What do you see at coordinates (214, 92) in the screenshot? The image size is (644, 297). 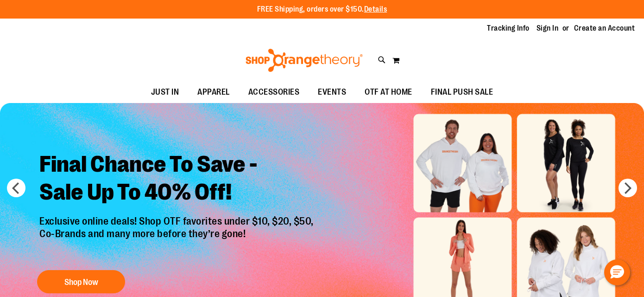 I see `span: APPAREL` at bounding box center [214, 92].